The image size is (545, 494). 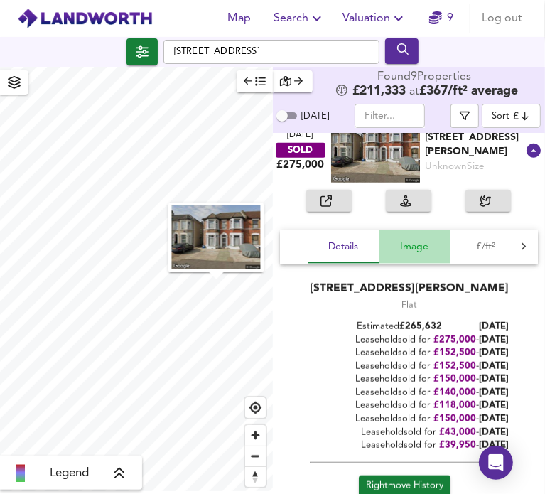 I want to click on button: Reset bearing to north, so click(x=255, y=476).